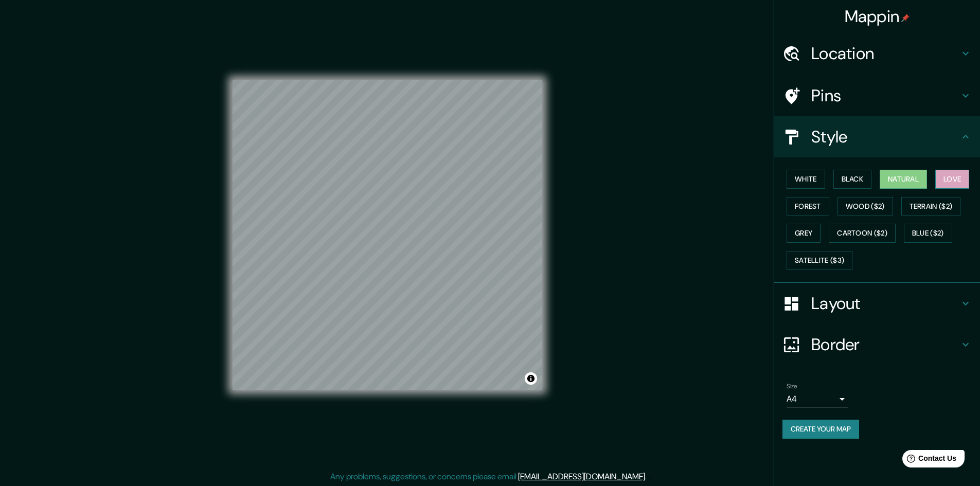 The image size is (980, 486). What do you see at coordinates (852, 179) in the screenshot?
I see `button: Black` at bounding box center [852, 179].